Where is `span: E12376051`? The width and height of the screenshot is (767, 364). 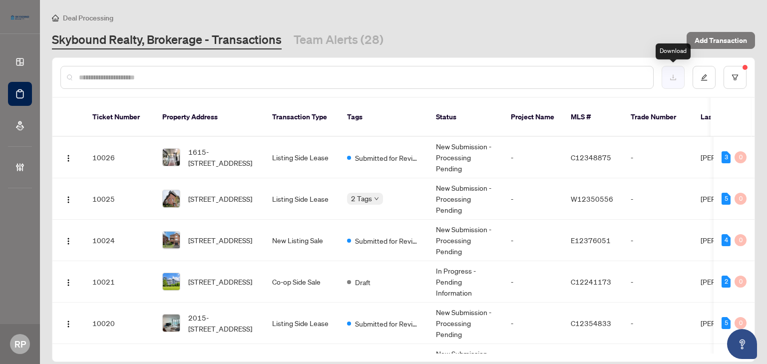
span: E12376051 is located at coordinates (590, 240).